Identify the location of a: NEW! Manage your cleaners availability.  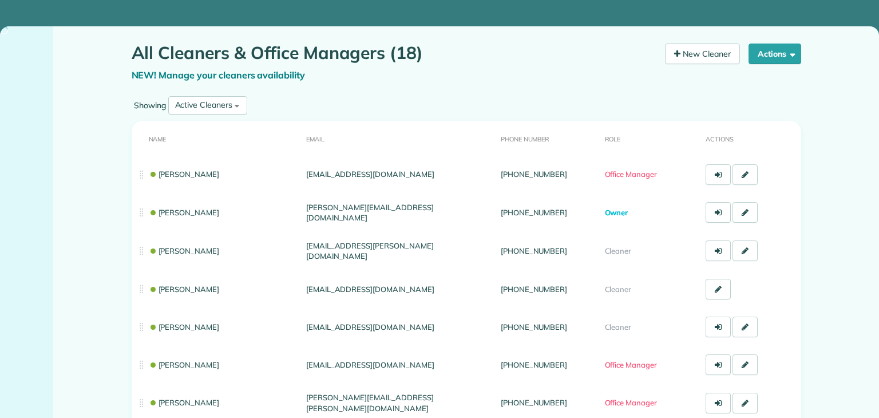
(219, 75).